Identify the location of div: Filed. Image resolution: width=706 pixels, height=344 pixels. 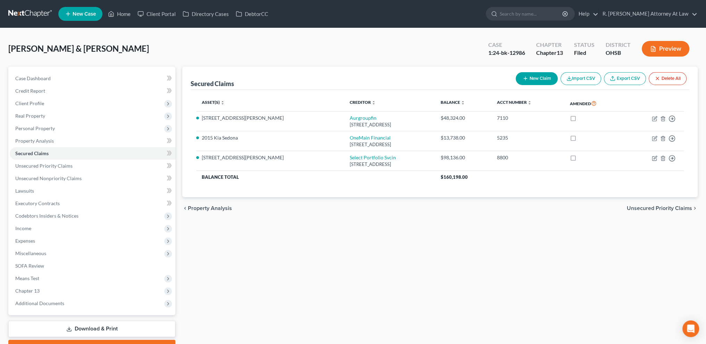
(584, 53).